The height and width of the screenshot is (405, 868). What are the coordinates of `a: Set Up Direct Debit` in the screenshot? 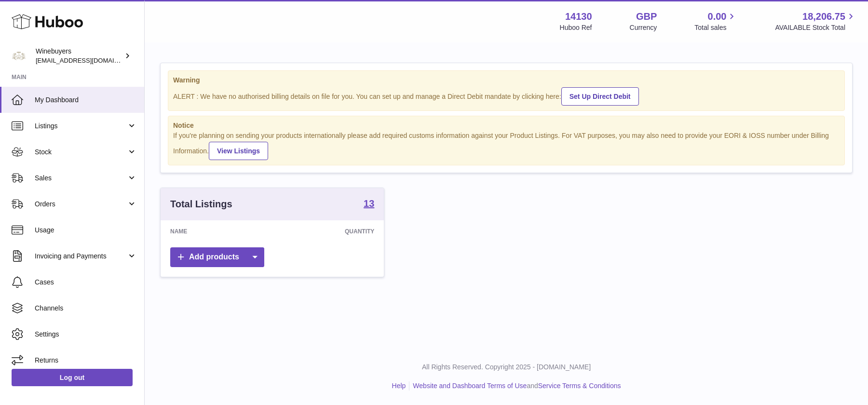 It's located at (600, 96).